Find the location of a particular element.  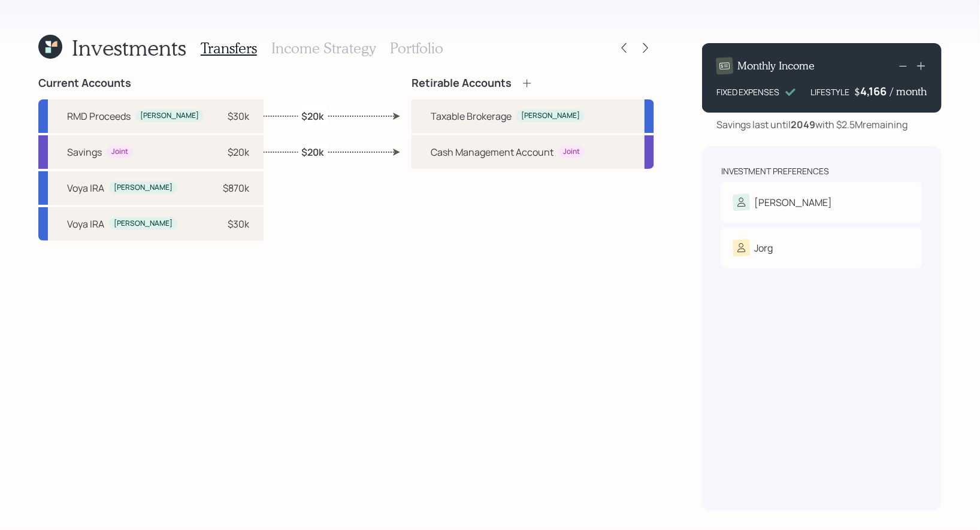

h3: Income Strategy is located at coordinates (324, 48).